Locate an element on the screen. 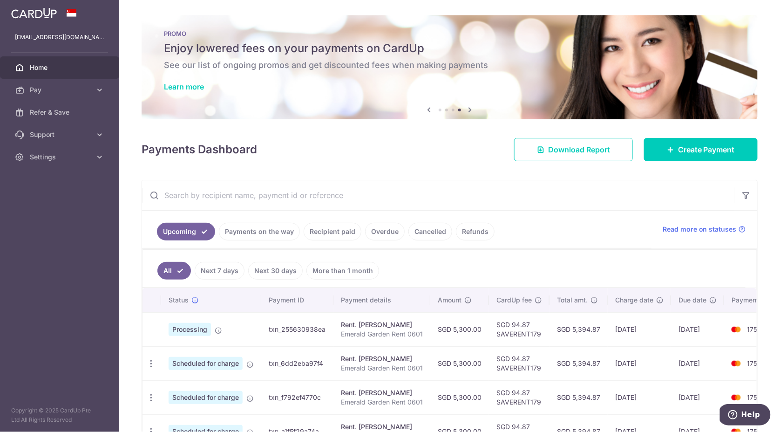  span: Read more on statuses is located at coordinates (699, 229).